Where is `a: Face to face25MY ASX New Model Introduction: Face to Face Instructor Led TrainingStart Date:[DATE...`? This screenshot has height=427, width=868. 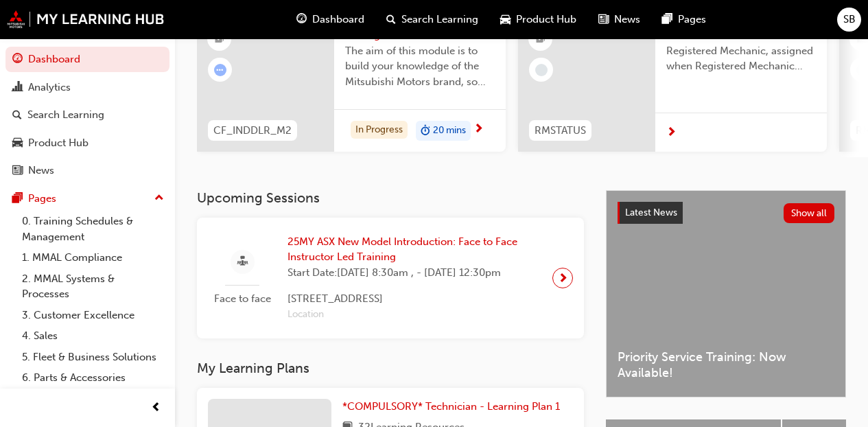 a: Face to face25MY ASX New Model Introduction: Face to Face Instructor Led TrainingStart Date:[DATE... is located at coordinates (390, 278).